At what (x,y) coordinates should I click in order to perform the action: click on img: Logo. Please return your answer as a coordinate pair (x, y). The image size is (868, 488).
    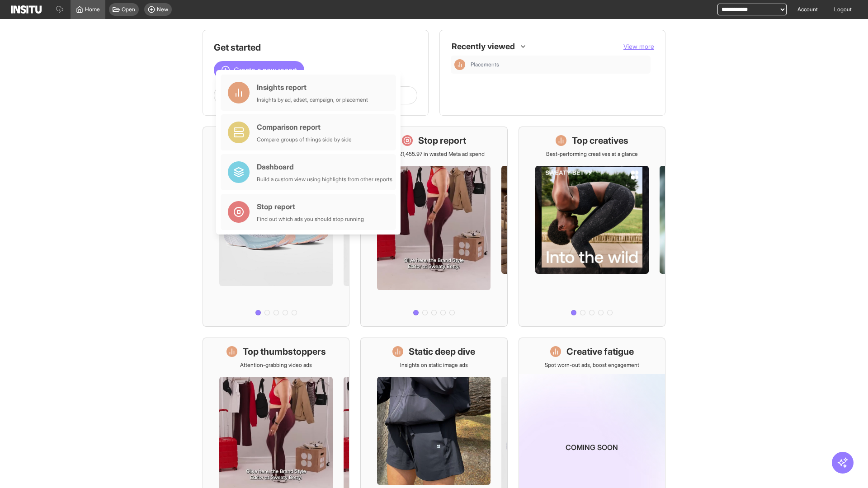
    Looking at the image, I should click on (26, 10).